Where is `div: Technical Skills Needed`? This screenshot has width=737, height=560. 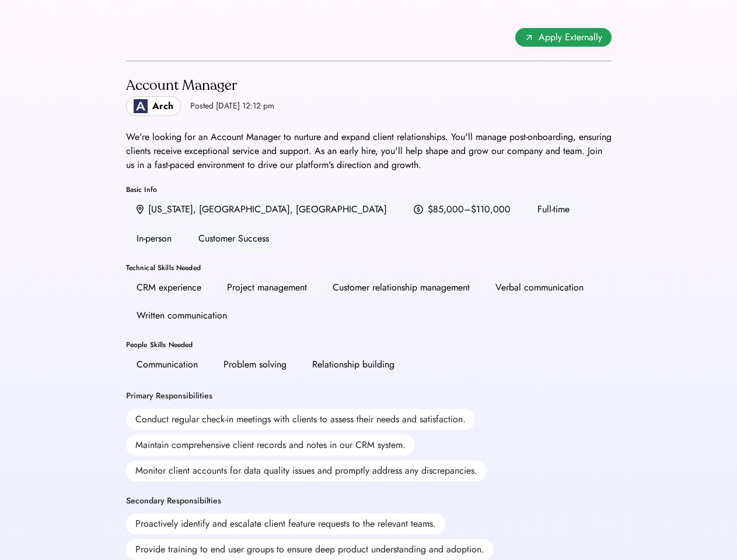 div: Technical Skills Needed is located at coordinates (368, 268).